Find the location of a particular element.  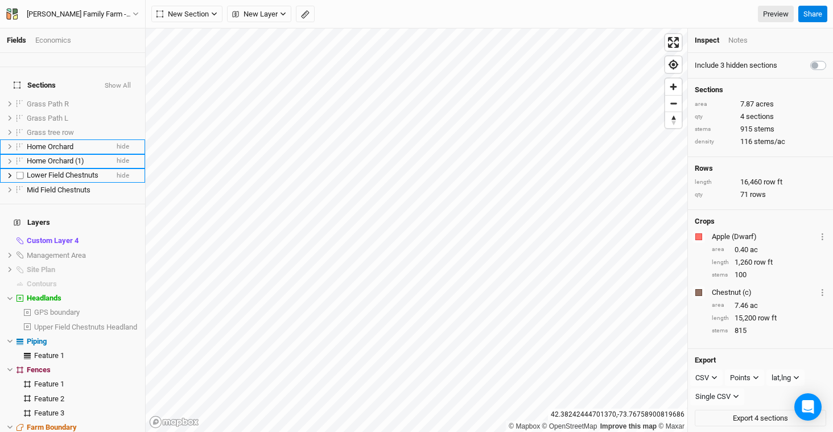

div: 15,200 is located at coordinates (768, 318).